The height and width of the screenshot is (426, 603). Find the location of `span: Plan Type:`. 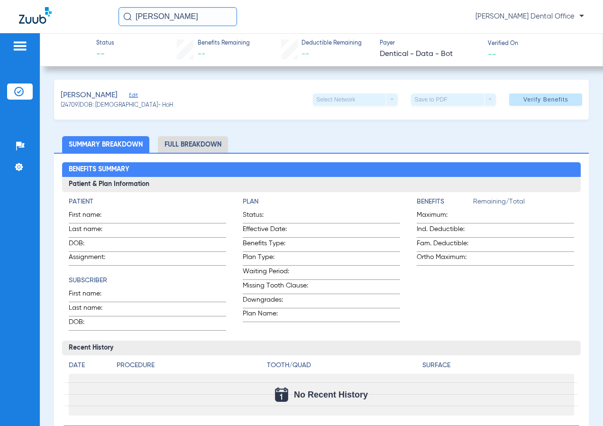

span: Plan Type: is located at coordinates (277, 258).